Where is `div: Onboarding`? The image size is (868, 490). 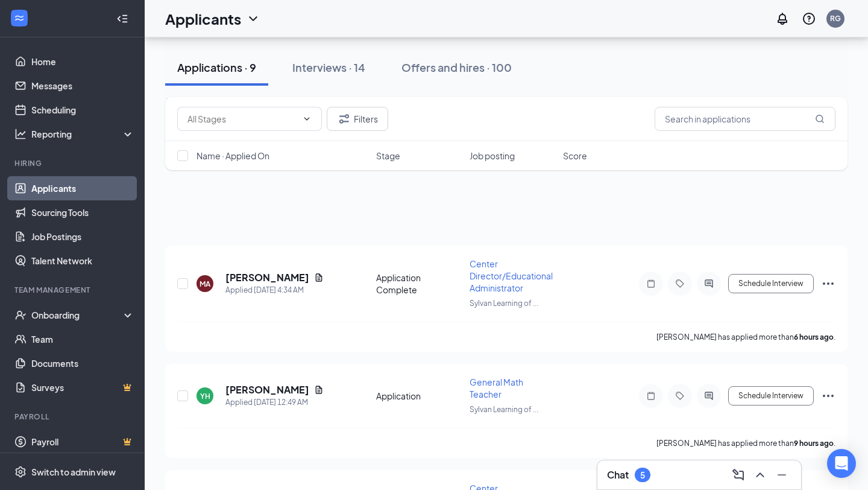 div: Onboarding is located at coordinates (78, 315).